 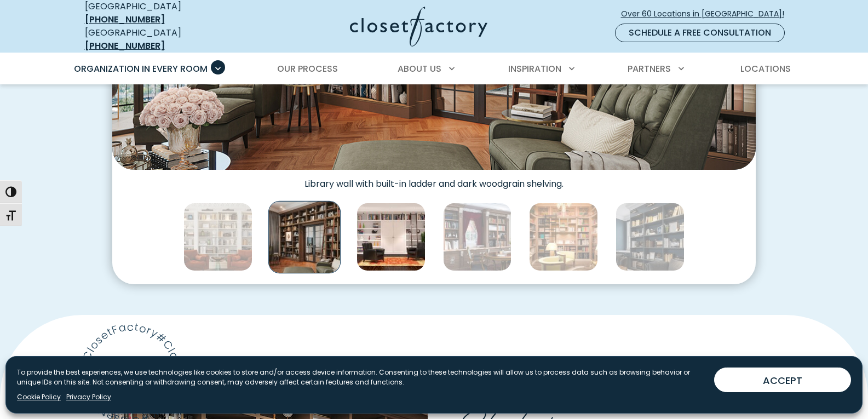 I want to click on a: Cookie Policy, so click(x=39, y=397).